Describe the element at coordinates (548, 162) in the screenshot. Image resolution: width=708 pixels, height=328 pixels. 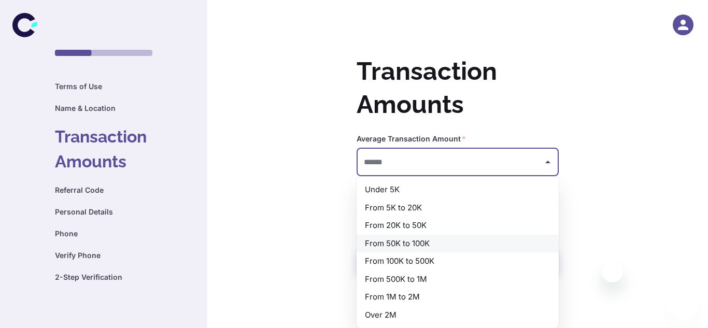
I see `button: Close` at that location.